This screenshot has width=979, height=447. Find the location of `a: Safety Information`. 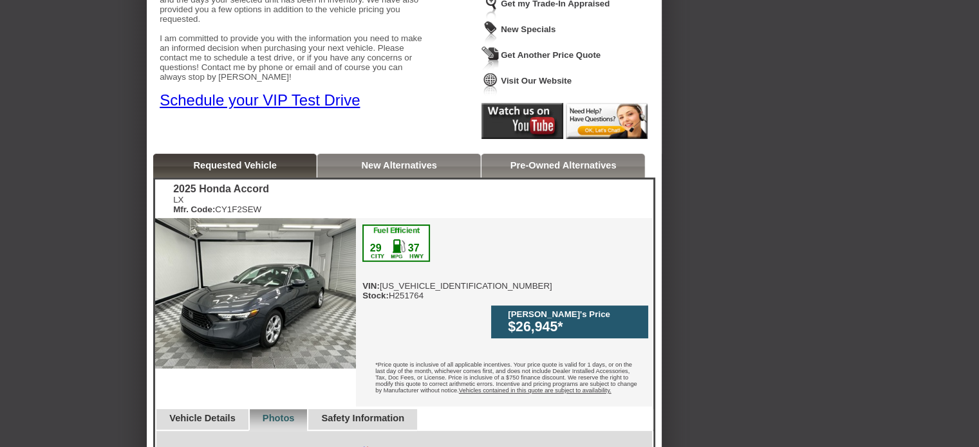

a: Safety Information is located at coordinates (363, 419).